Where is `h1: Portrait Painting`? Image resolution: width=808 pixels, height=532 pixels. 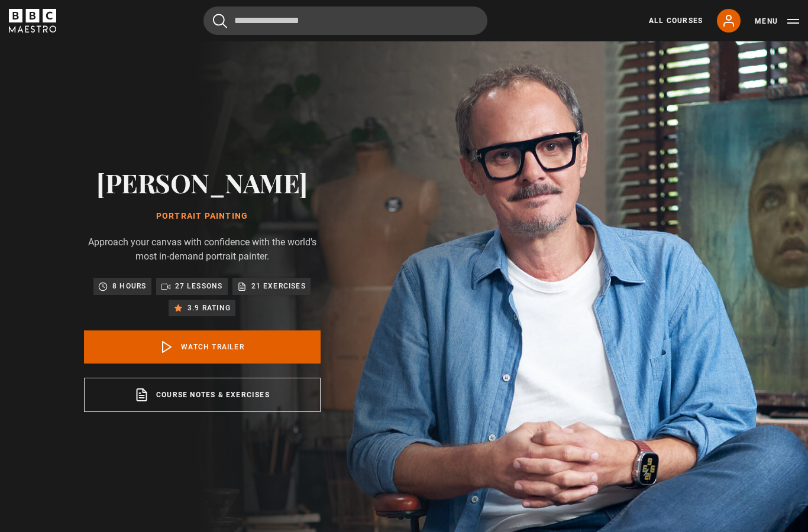 h1: Portrait Painting is located at coordinates (203, 216).